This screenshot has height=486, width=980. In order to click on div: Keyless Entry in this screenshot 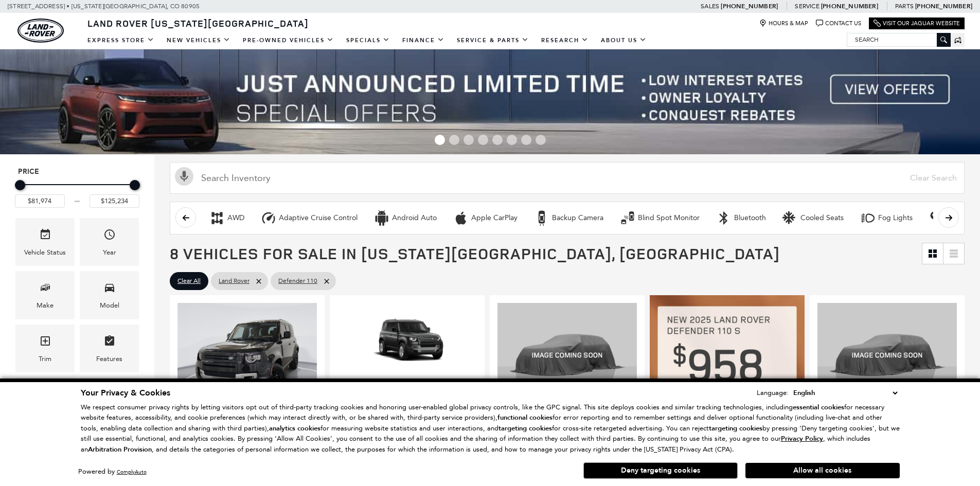, I will do `click(937, 218)`.